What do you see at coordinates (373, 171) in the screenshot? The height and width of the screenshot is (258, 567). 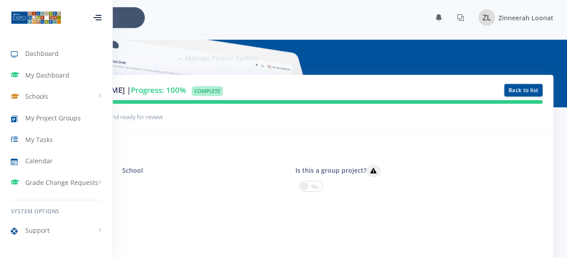 I see `button: Is this a group project?` at bounding box center [373, 171].